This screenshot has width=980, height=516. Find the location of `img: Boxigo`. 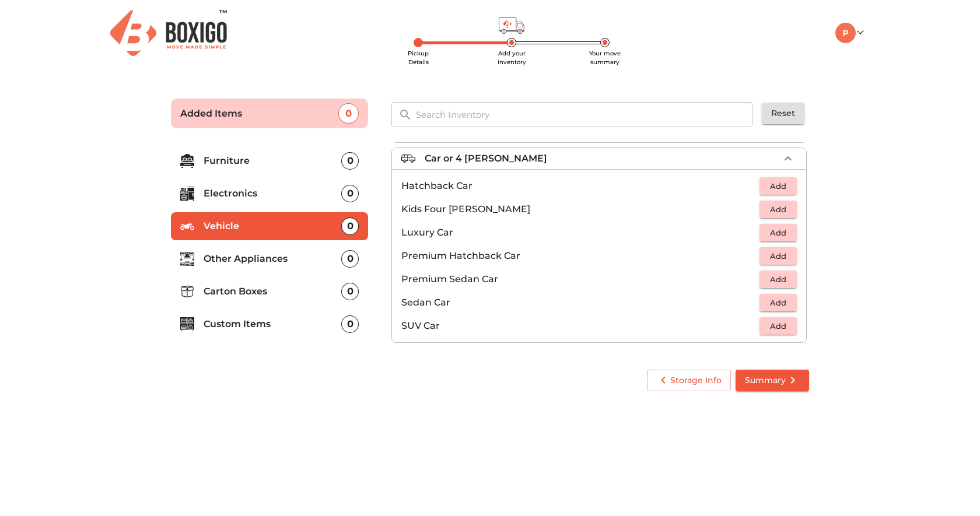

img: Boxigo is located at coordinates (169, 33).